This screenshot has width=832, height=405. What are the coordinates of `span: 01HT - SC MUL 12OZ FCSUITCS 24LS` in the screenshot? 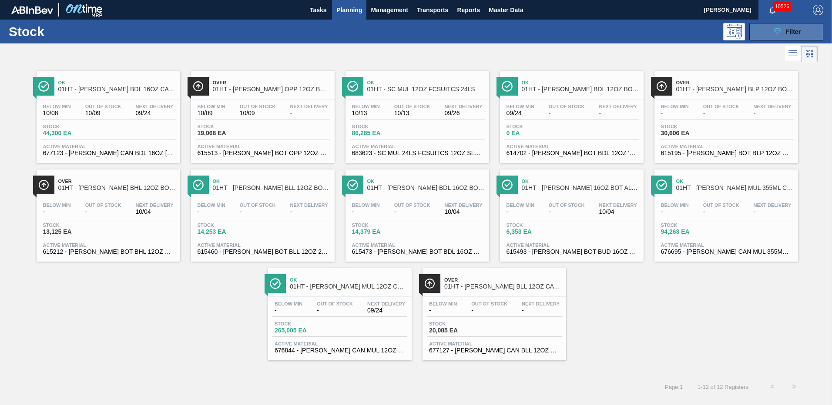 It's located at (426, 89).